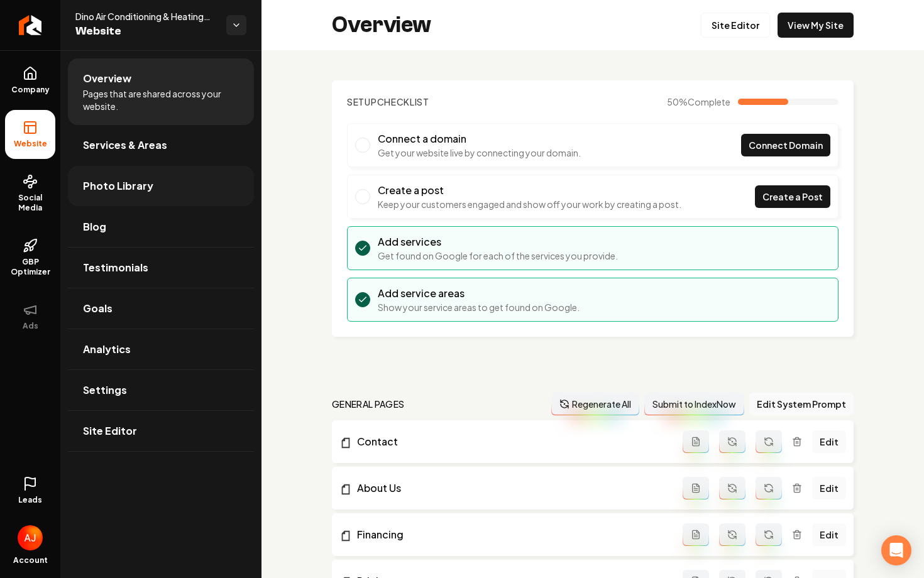 This screenshot has width=924, height=578. I want to click on span: Pages that are shared across your website., so click(161, 100).